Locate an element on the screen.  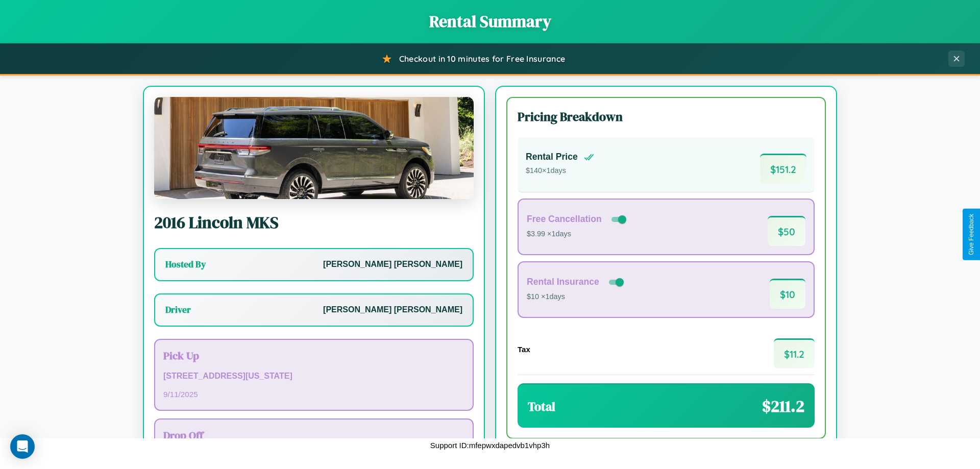
img: Lincoln MKS is located at coordinates (314, 148).